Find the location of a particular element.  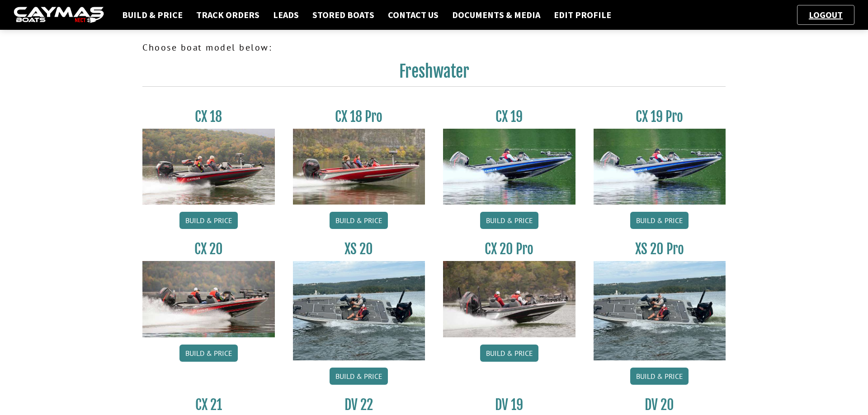

a: Logout is located at coordinates (825, 14).